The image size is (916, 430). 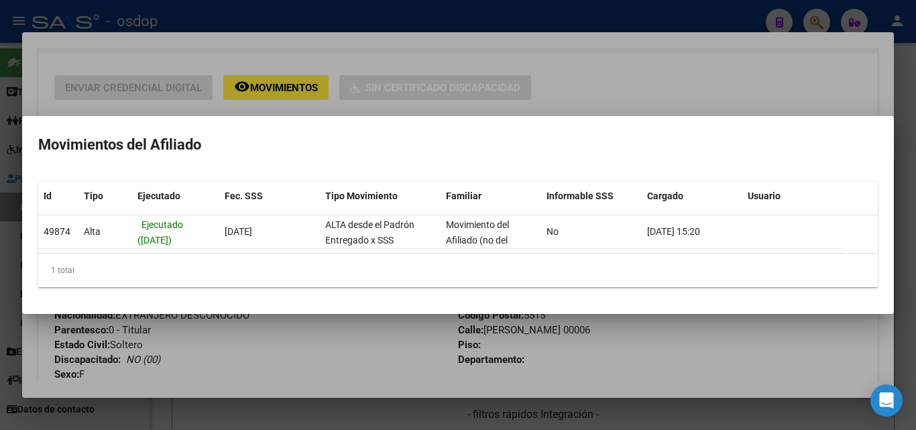 What do you see at coordinates (764, 196) in the screenshot?
I see `span: Usuario` at bounding box center [764, 196].